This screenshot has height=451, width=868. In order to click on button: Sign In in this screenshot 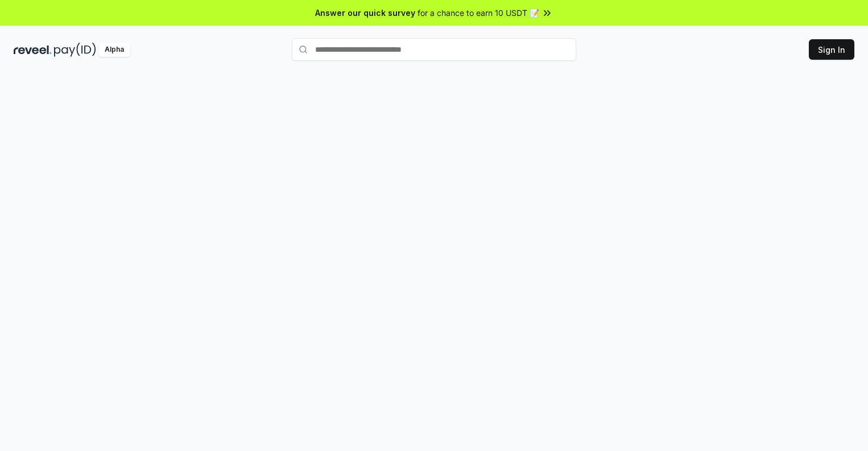, I will do `click(832, 50)`.